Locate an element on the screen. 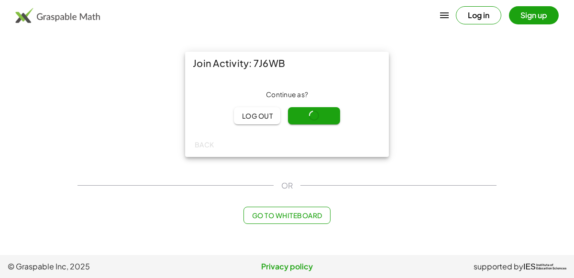 The height and width of the screenshot is (278, 574). span: OR is located at coordinates (287, 186).